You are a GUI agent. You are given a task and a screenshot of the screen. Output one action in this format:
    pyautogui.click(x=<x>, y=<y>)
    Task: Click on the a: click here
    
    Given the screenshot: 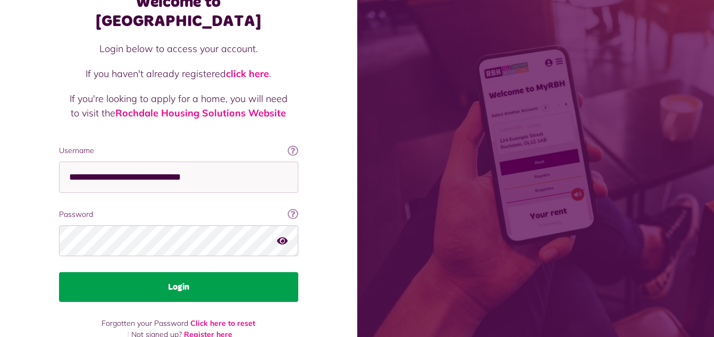 What is the action you would take?
    pyautogui.click(x=247, y=73)
    